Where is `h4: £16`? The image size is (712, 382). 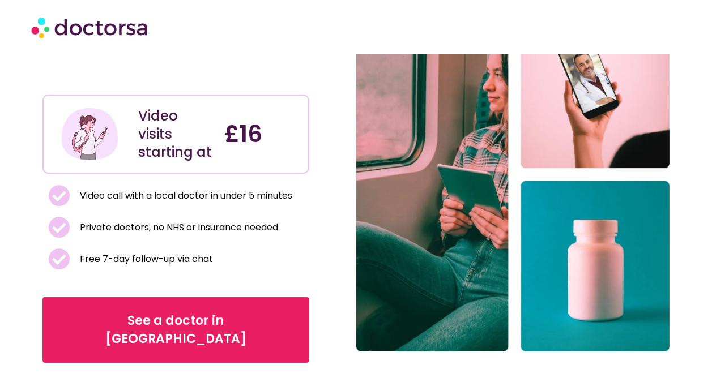
h4: £16 is located at coordinates (262, 134).